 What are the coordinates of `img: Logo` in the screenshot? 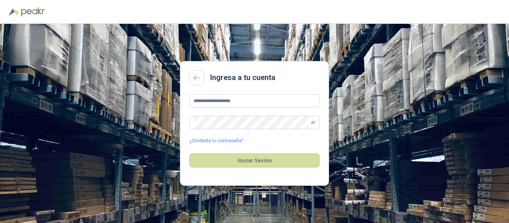 It's located at (14, 12).